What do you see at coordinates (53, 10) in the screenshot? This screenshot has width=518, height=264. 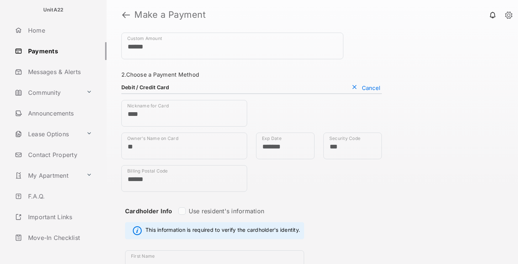 I see `p: UnitA22` at bounding box center [53, 10].